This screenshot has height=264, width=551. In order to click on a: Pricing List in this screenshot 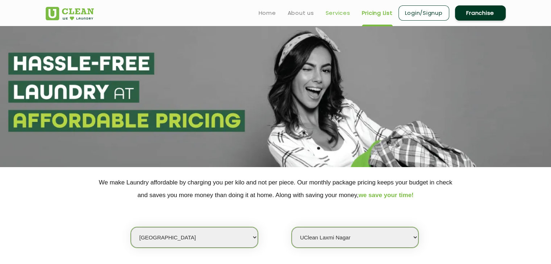, I will do `click(377, 13)`.